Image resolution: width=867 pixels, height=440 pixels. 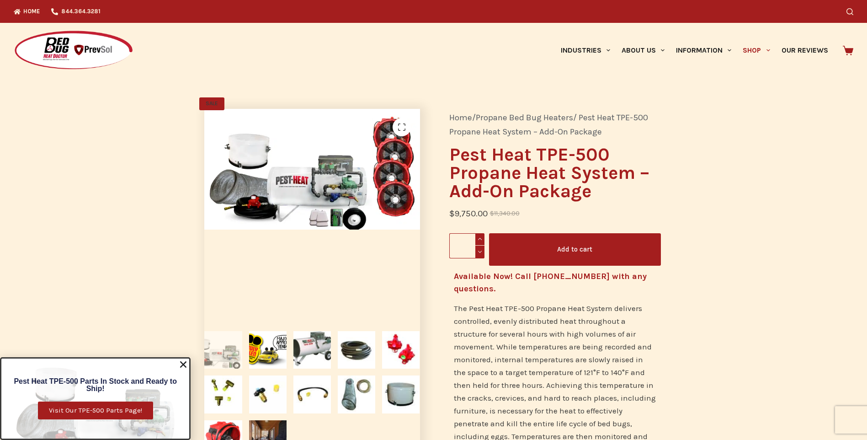 What do you see at coordinates (804, 50) in the screenshot?
I see `a: Our Reviews` at bounding box center [804, 50].